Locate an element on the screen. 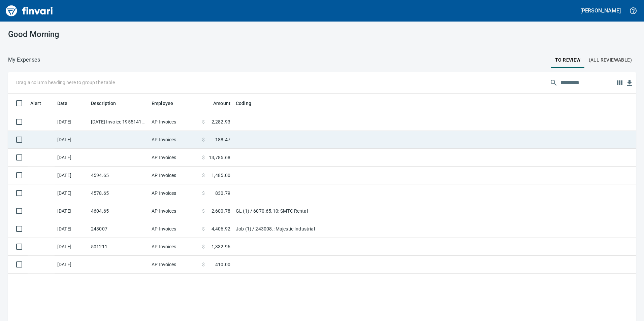 The height and width of the screenshot is (321, 644). p: My Expenses is located at coordinates (24, 60).